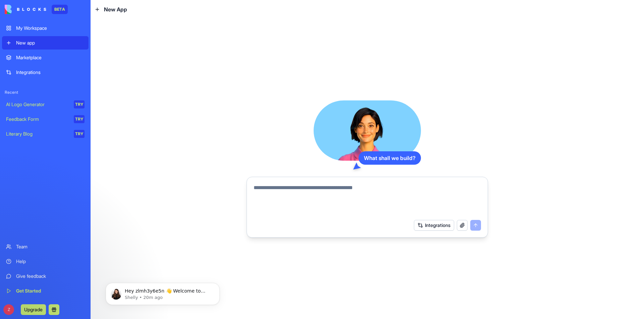 The height and width of the screenshot is (319, 644). Describe the element at coordinates (50, 276) in the screenshot. I see `div: Give feedback` at that location.